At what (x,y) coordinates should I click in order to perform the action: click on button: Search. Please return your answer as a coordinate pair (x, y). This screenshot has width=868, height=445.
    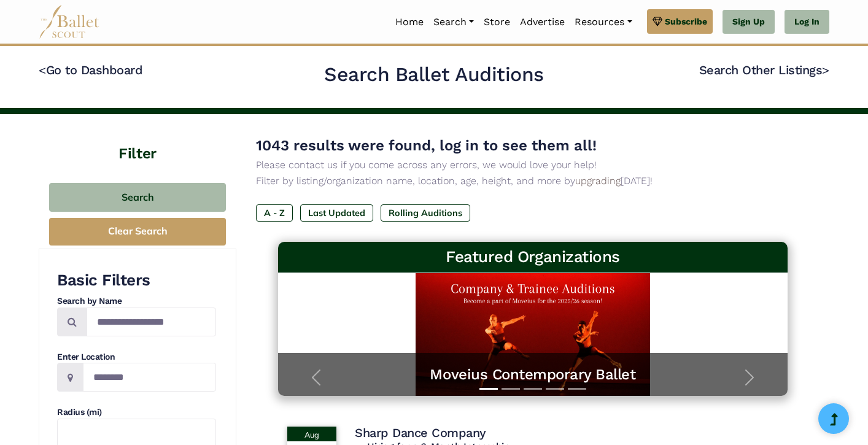
    Looking at the image, I should click on (137, 197).